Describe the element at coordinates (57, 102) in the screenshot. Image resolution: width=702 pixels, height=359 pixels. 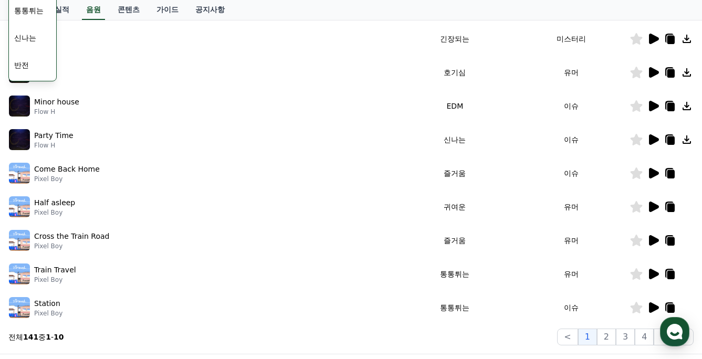
I see `p: Minor house` at that location.